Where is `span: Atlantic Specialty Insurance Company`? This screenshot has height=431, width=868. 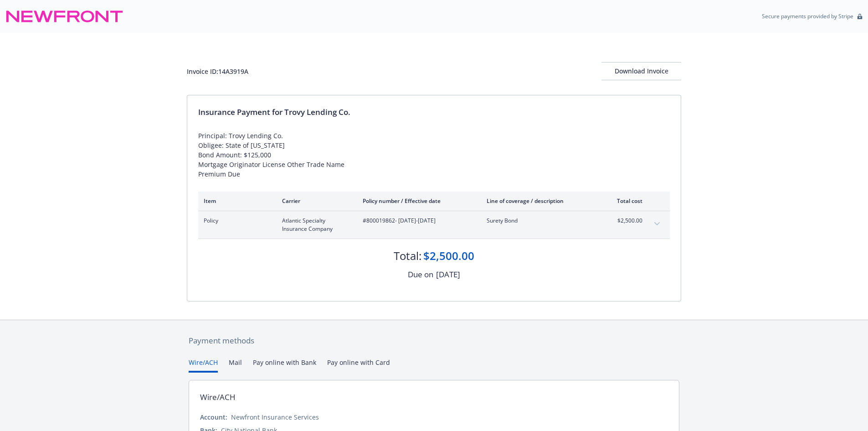
span: Atlantic Specialty Insurance Company is located at coordinates (315, 225).